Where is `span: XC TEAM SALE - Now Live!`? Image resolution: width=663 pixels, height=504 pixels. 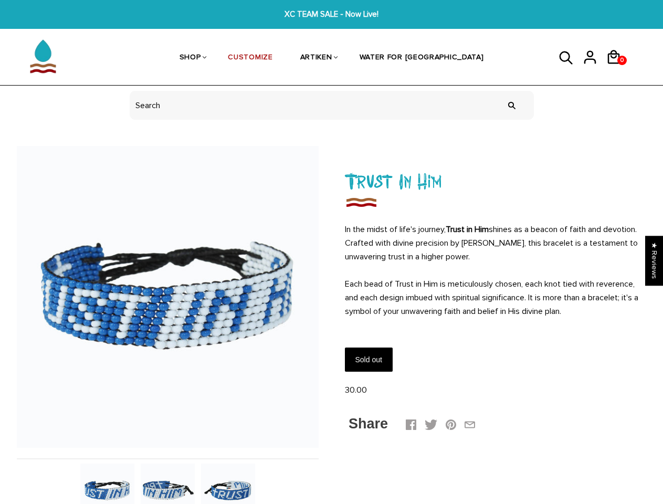
span: XC TEAM SALE - Now Live! is located at coordinates (331, 14).